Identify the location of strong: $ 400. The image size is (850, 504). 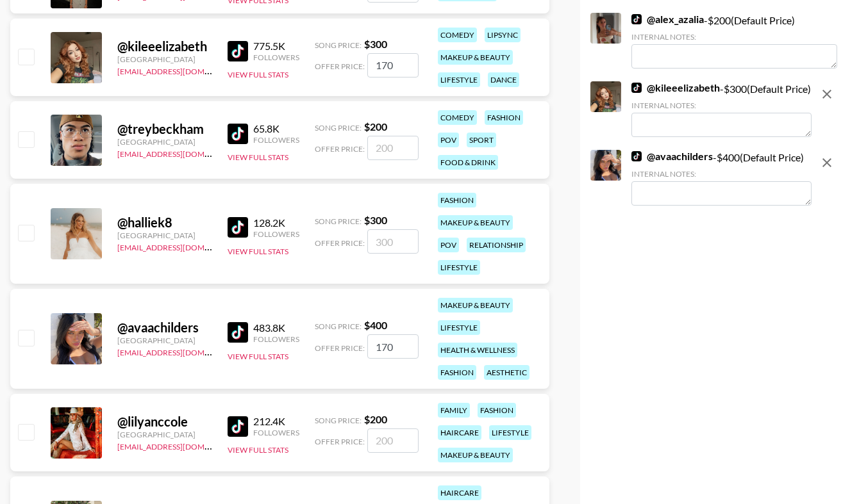
(375, 325).